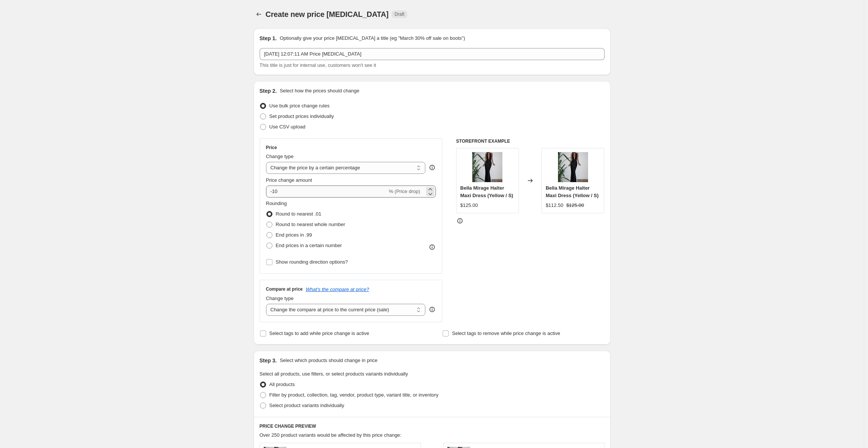 The height and width of the screenshot is (448, 868). Describe the element at coordinates (331, 435) in the screenshot. I see `span: Over 250 product variants would be affected by this price change:` at that location.